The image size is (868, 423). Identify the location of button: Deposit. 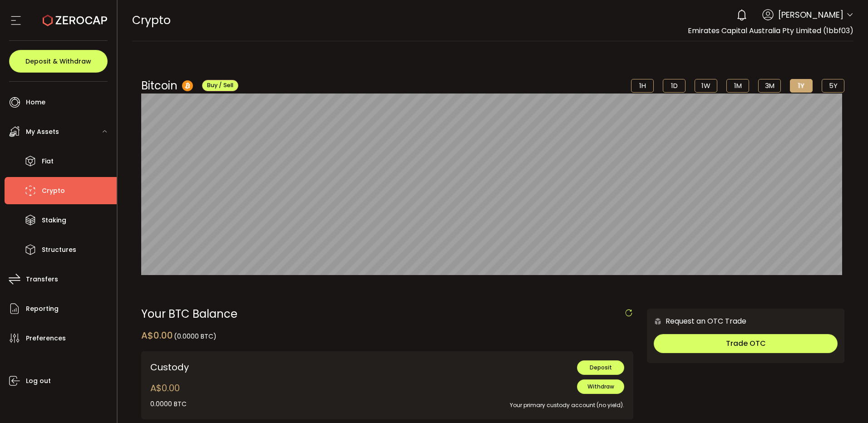
(600, 368).